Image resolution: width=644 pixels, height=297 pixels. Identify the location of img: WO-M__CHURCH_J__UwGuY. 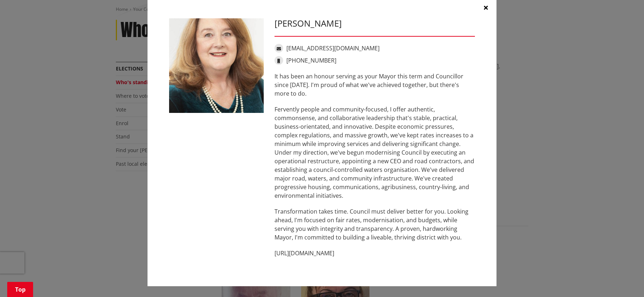
(216, 65).